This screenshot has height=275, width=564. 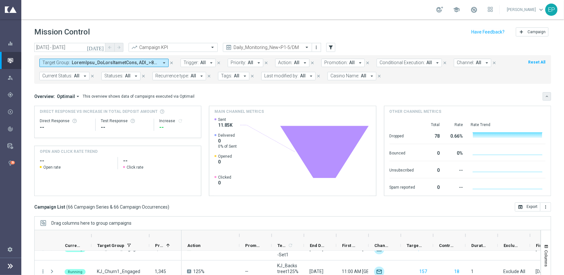 What do you see at coordinates (52, 168) in the screenshot?
I see `span: Open rate` at bounding box center [52, 168].